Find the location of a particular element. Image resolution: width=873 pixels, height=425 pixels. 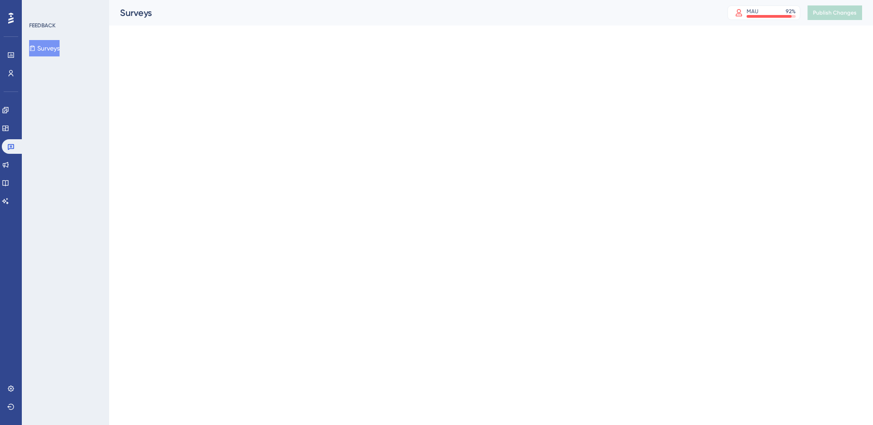

div: MAU is located at coordinates (753, 11).